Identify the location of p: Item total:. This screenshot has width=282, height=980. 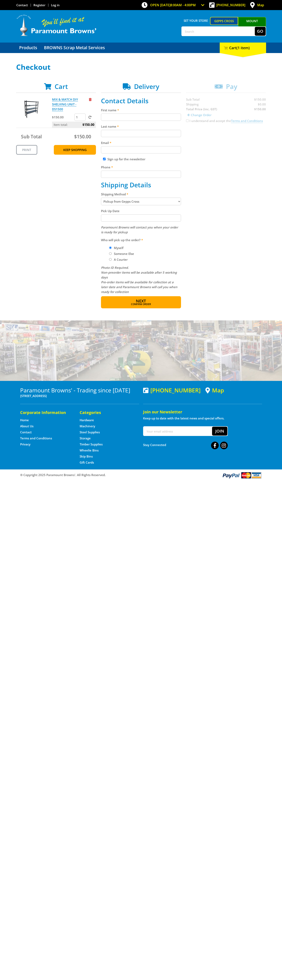
(74, 125).